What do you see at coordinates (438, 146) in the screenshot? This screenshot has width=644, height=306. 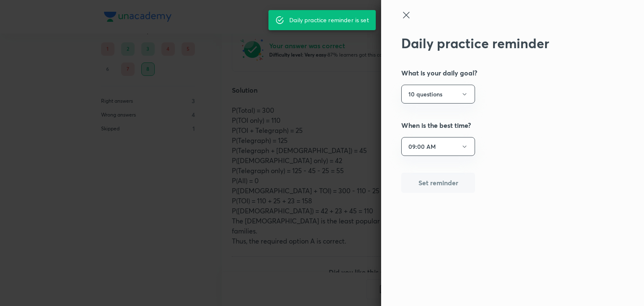 I see `button: 09:00 AM` at bounding box center [438, 146].